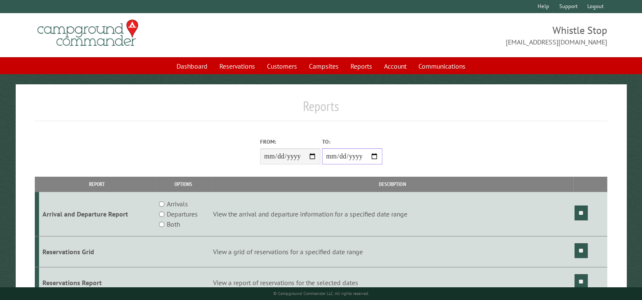 Image resolution: width=642 pixels, height=300 pixels. What do you see at coordinates (321, 294) in the screenshot?
I see `small: © Campground Commander LLC. All rights reserved.` at bounding box center [321, 294].